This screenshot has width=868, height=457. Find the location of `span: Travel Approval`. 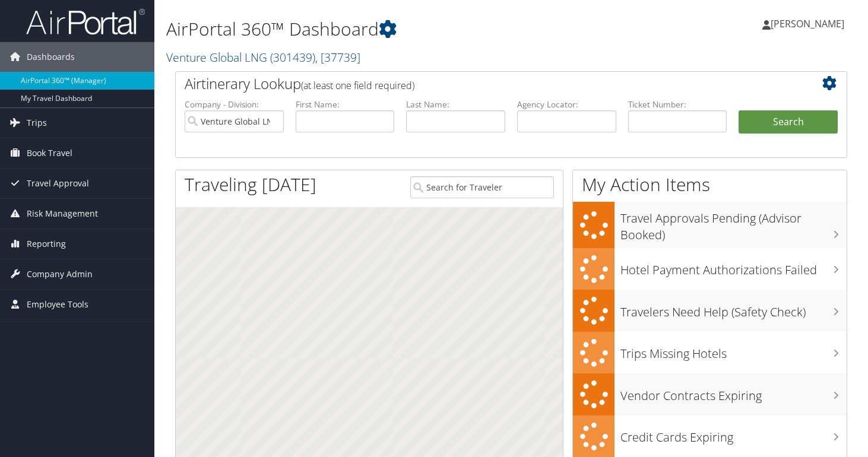

span: Travel Approval is located at coordinates (58, 183).